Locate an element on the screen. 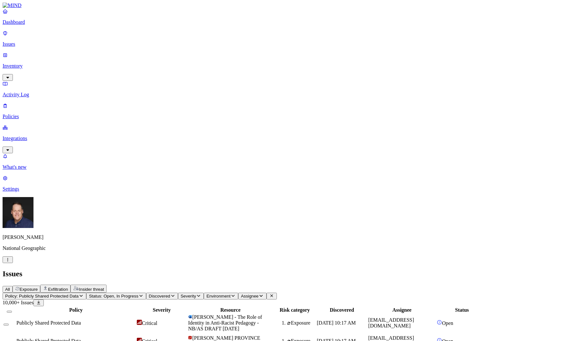 This screenshot has height=341, width=581. button: Select all is located at coordinates (9, 312).